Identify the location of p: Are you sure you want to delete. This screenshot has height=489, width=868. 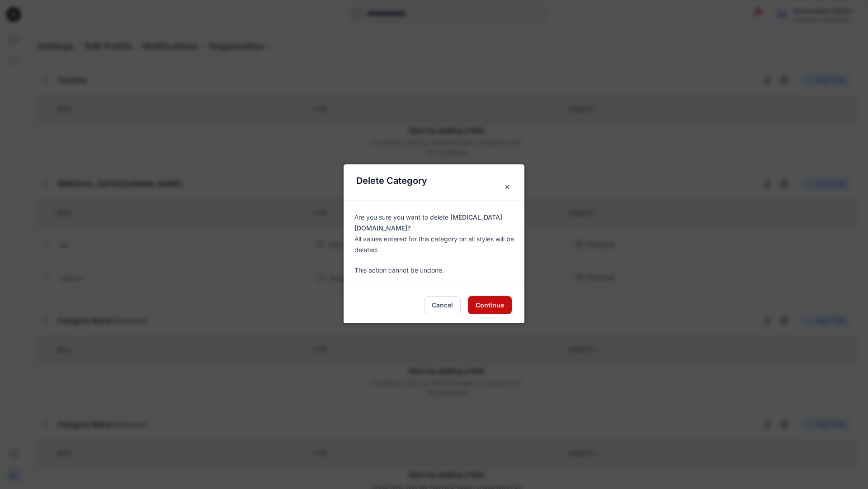
(439, 223).